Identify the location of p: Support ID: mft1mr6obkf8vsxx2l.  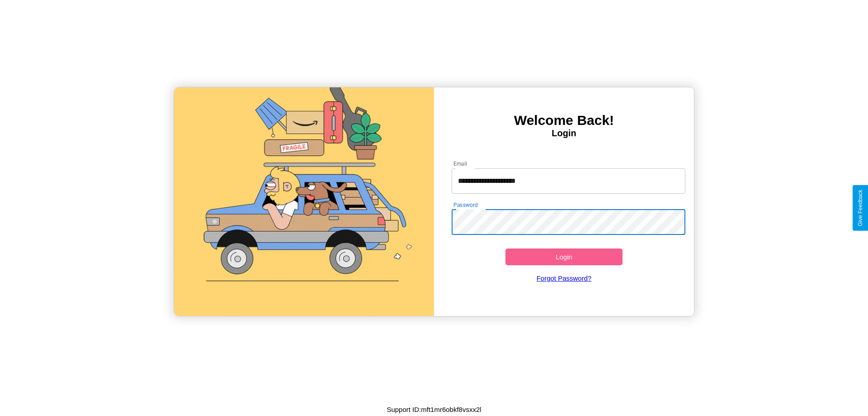
(434, 409).